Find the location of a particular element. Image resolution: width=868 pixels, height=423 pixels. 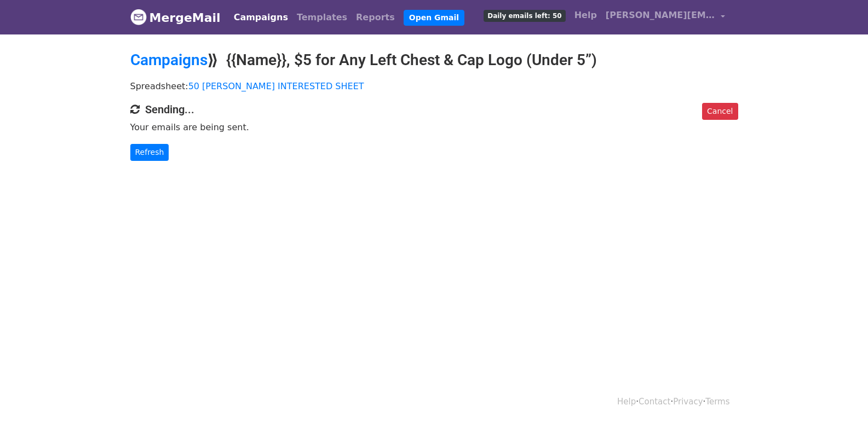

a: Templates is located at coordinates (322, 18).